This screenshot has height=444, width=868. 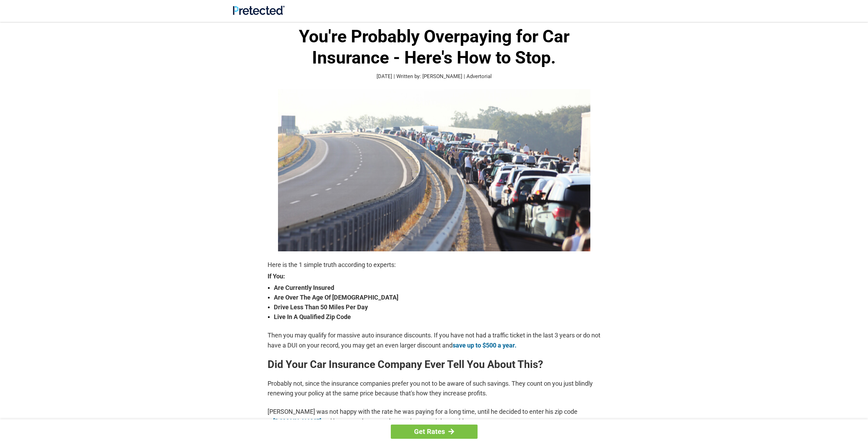 What do you see at coordinates (434, 47) in the screenshot?
I see `h1: You're Probably Overpaying for Car Insurance - Here's How to Stop.` at bounding box center [434, 47].